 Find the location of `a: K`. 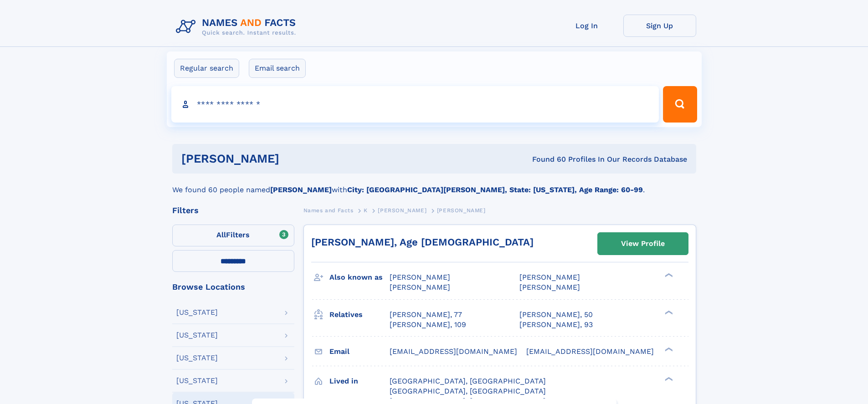

a: K is located at coordinates (365, 210).